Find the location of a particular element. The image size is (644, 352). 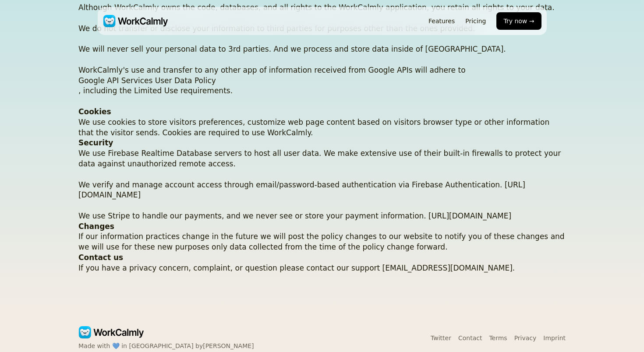

a: Imprint is located at coordinates (554, 338).